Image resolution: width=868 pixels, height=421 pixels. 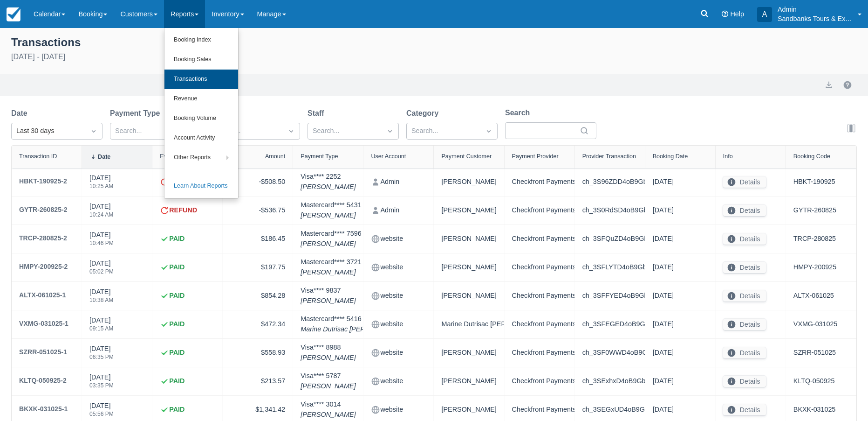 I want to click on span: Help, so click(x=737, y=14).